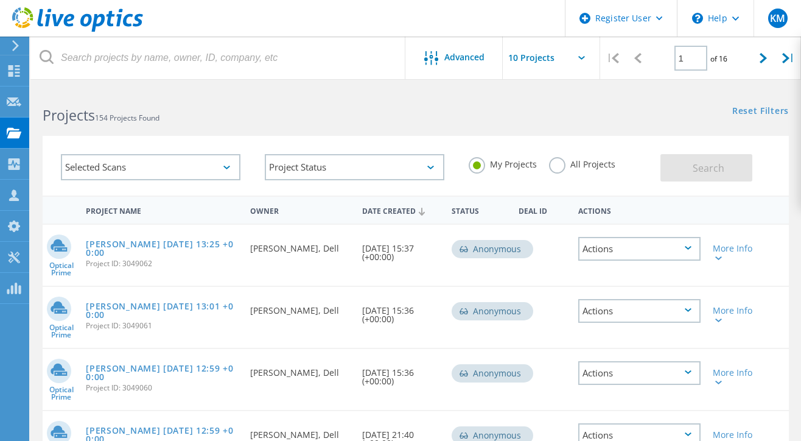 This screenshot has width=801, height=441. I want to click on span: Search, so click(708, 168).